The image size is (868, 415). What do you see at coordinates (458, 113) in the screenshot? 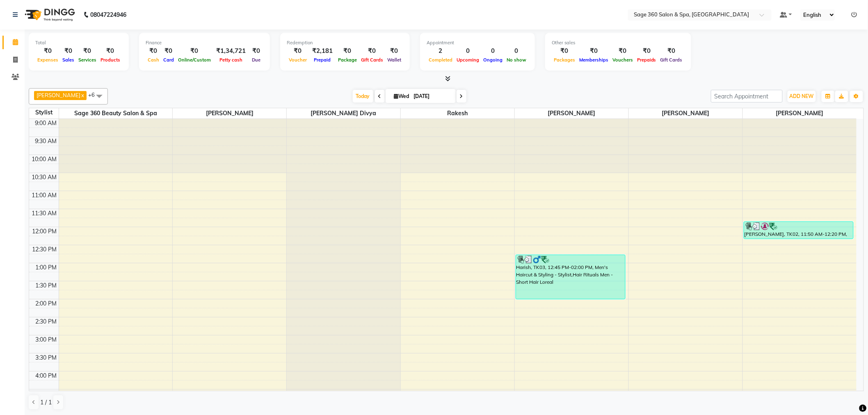
I see `span: Rakesh` at bounding box center [458, 113].